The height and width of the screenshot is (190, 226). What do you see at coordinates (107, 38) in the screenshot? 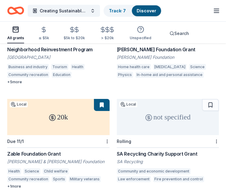
I see `div: > $20k` at bounding box center [107, 38].